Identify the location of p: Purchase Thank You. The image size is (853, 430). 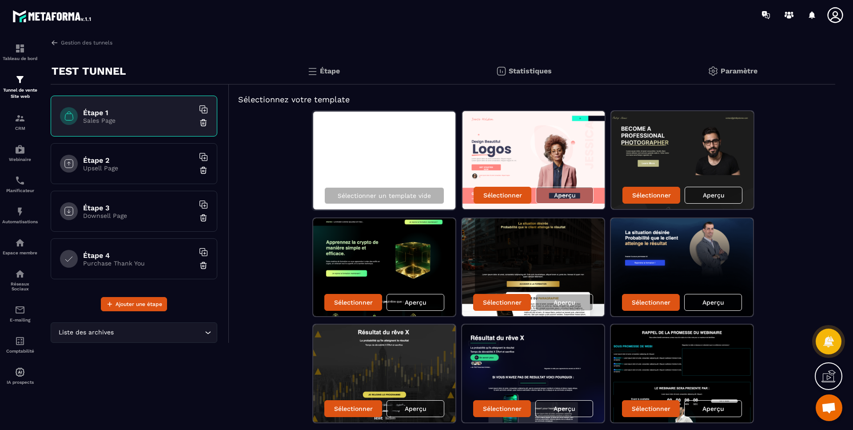
(139, 263).